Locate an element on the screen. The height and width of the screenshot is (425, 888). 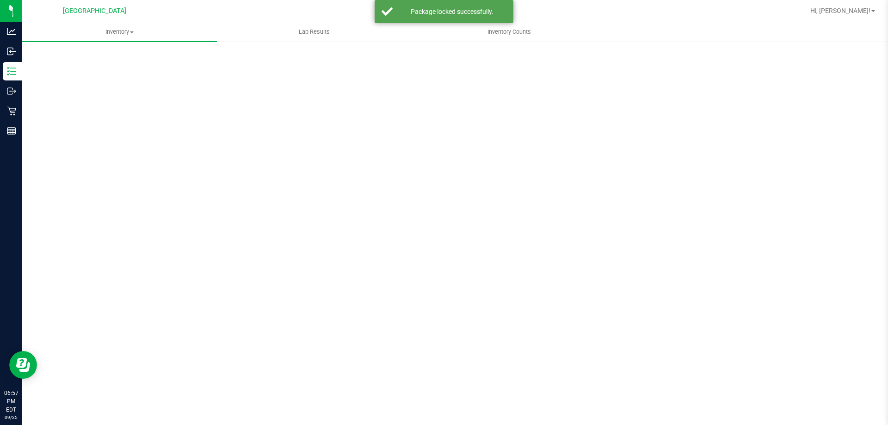
inline-svg: Retail is located at coordinates (12, 111).